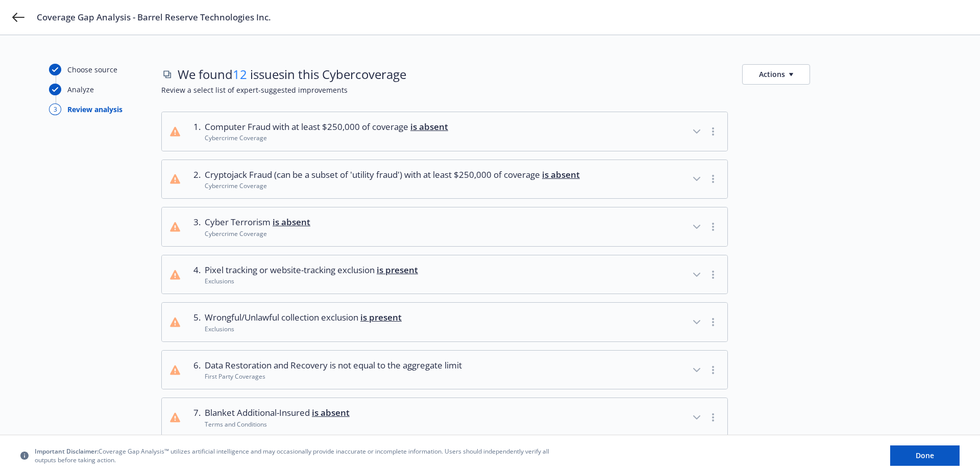 The height and width of the screenshot is (476, 980). Describe the element at coordinates (194, 179) in the screenshot. I see `div: 2 .` at that location.